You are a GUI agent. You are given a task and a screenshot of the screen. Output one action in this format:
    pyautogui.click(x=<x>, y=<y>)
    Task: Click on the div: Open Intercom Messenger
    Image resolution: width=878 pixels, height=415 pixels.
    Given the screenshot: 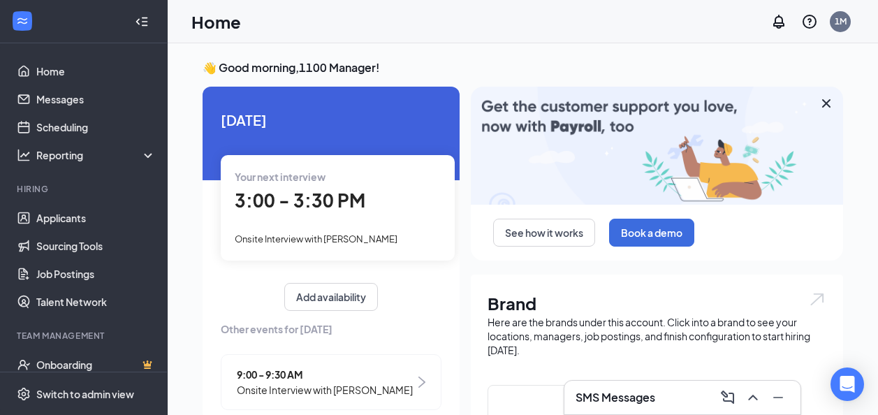 What is the action you would take?
    pyautogui.click(x=847, y=384)
    